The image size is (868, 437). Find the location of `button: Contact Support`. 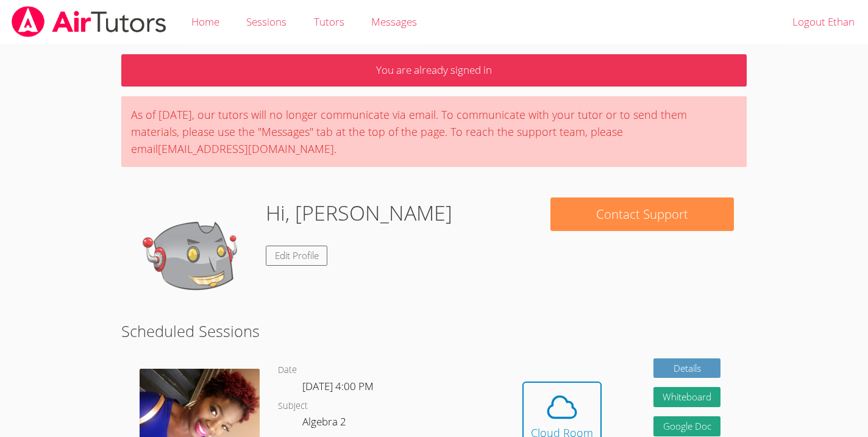

button: Contact Support is located at coordinates (641, 214).